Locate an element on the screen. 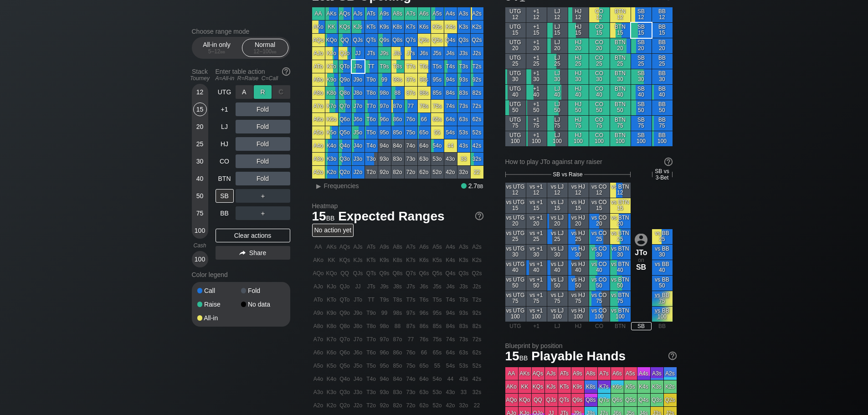  div: +1 is located at coordinates (225, 110).